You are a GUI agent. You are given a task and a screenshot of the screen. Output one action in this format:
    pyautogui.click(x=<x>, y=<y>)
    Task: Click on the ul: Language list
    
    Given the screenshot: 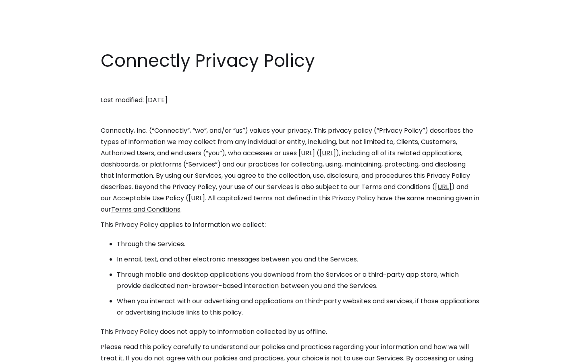 What is the action you would take?
    pyautogui.click(x=32, y=354)
    